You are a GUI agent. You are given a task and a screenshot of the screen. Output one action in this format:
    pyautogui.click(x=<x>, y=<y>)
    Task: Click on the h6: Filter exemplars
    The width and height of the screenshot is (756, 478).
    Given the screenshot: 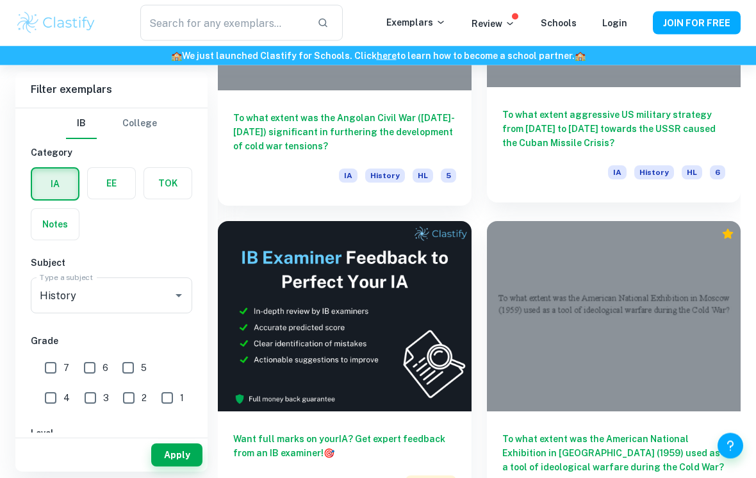 What is the action you would take?
    pyautogui.click(x=112, y=90)
    